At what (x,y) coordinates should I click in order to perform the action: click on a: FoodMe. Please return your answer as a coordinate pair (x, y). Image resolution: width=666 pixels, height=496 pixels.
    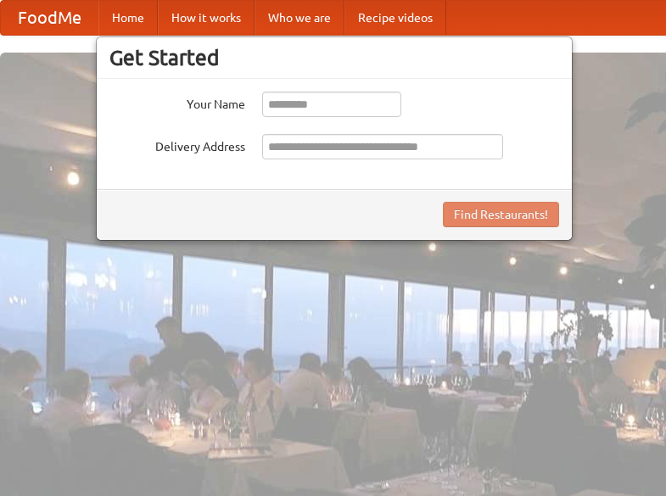
    Looking at the image, I should click on (49, 18).